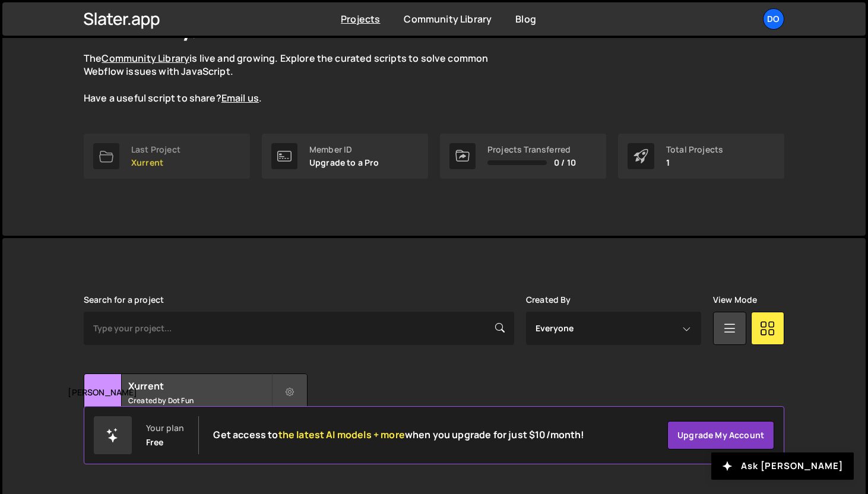 The height and width of the screenshot is (494, 868). I want to click on div: Member ID, so click(345, 150).